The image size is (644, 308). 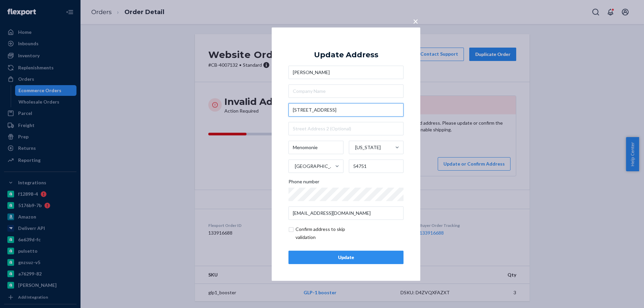 What do you see at coordinates (346, 128) in the screenshot?
I see `input: Street Address 2 (Optional)` at bounding box center [346, 128].